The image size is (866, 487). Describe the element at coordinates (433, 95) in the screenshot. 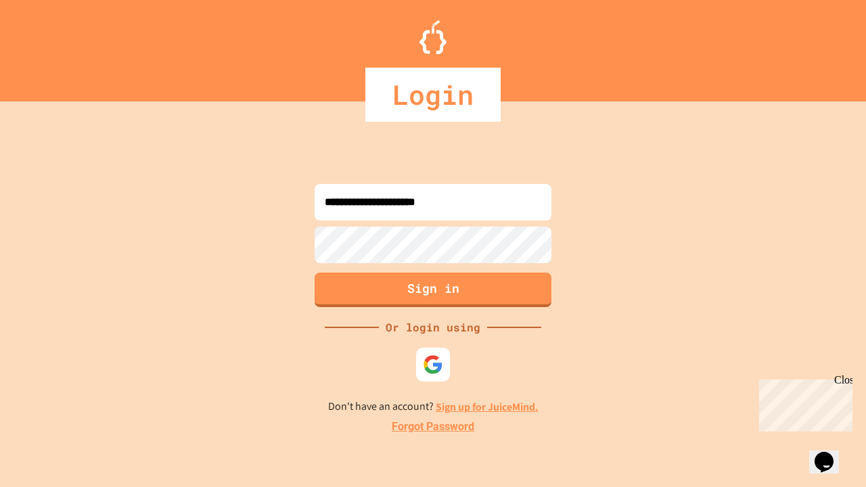

I see `div: Login` at that location.